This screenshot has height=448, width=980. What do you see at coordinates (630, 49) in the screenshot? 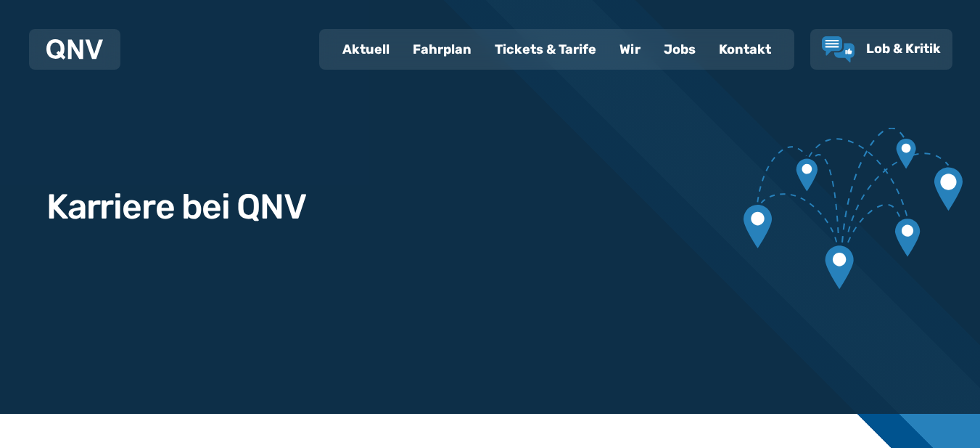
I see `div: Wir` at bounding box center [630, 49].